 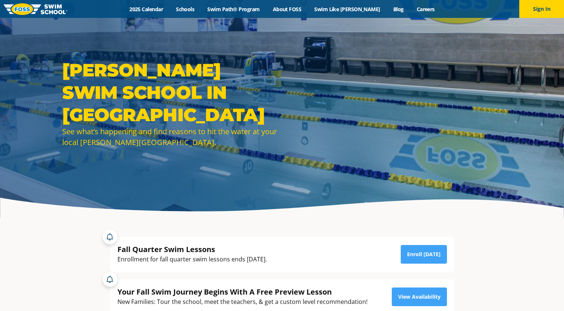 I want to click on a: Schools, so click(x=185, y=9).